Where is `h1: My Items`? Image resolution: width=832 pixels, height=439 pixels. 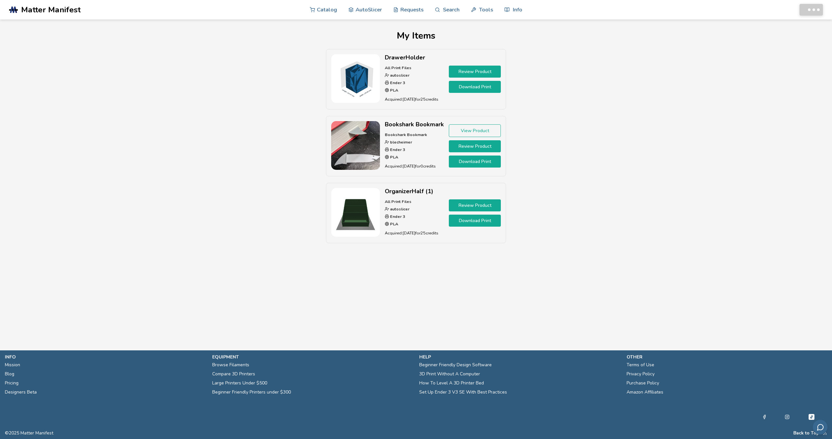
h1: My Items is located at coordinates (416, 36).